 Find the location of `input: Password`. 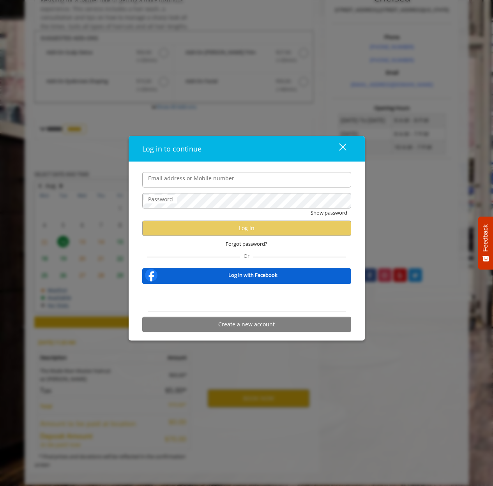

input: Password is located at coordinates (247, 201).